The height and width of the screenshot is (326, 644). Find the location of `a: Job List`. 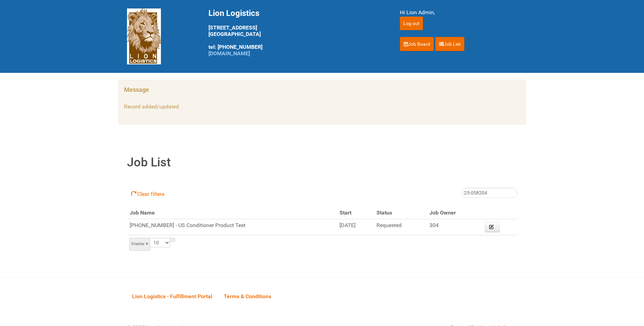

a: Job List is located at coordinates (450, 44).